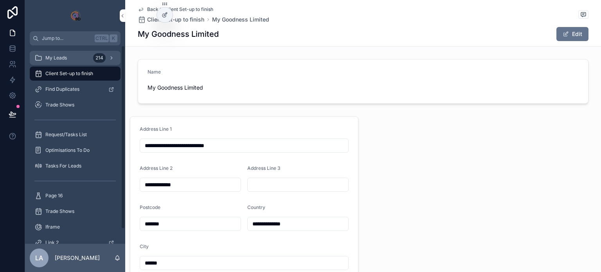 The height and width of the screenshot is (272, 601). I want to click on span: Iframe, so click(52, 227).